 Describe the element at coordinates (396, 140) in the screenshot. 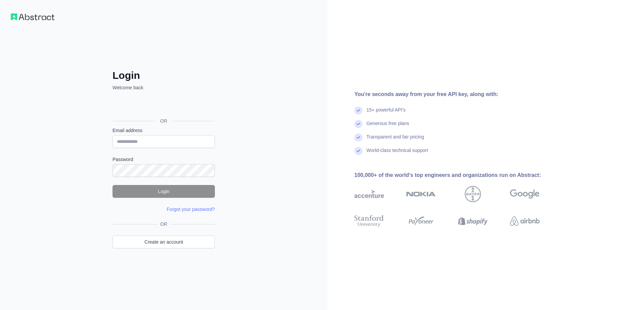

I see `div: Transparent and fair pricing` at that location.